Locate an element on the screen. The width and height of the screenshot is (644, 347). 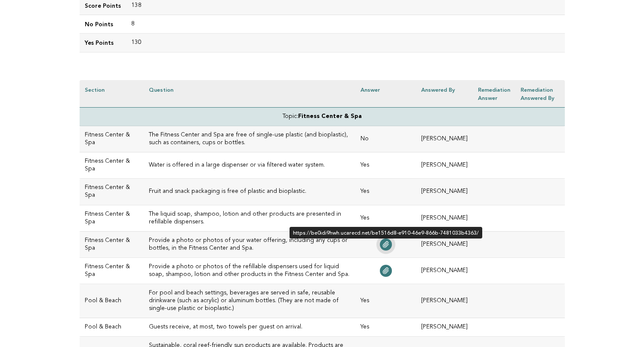
h3: The Fitness Center and Spa are free of single-use plastic (and bioplastic), such as containers, c... is located at coordinates (250, 139).